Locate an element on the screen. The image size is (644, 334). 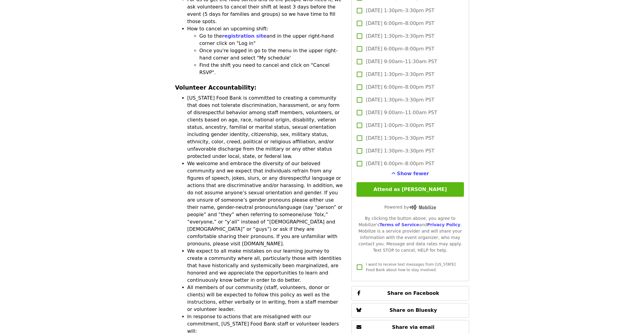
a: Terms of Service is located at coordinates (399, 225).